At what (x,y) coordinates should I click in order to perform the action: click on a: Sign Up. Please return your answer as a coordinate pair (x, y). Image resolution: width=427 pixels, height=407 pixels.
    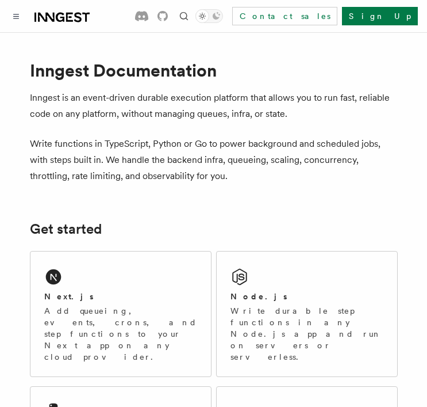
    Looking at the image, I should click on (380, 16).